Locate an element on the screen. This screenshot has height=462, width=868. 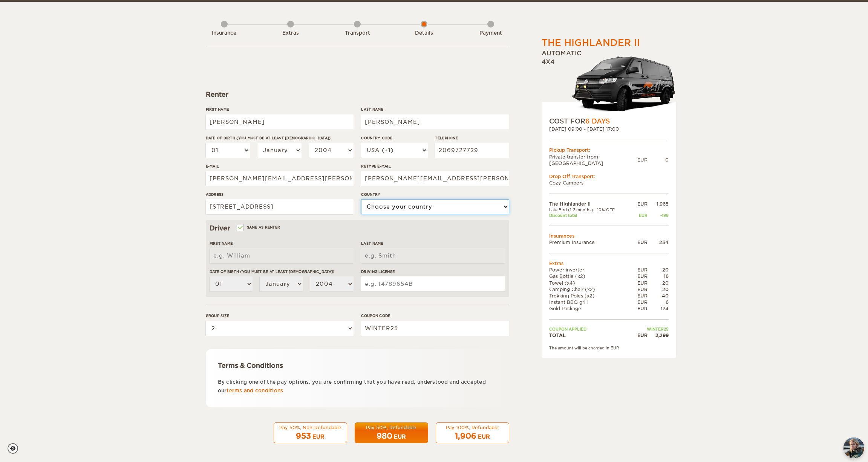
label: Driving License is located at coordinates (433, 271).